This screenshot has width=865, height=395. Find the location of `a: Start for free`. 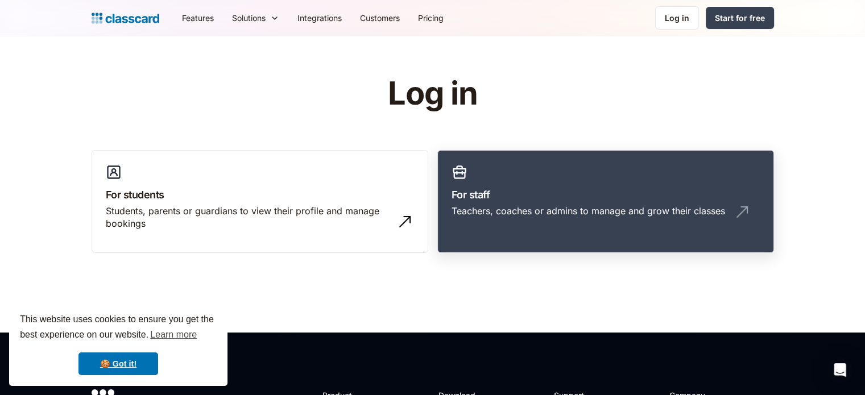

a: Start for free is located at coordinates (740, 18).